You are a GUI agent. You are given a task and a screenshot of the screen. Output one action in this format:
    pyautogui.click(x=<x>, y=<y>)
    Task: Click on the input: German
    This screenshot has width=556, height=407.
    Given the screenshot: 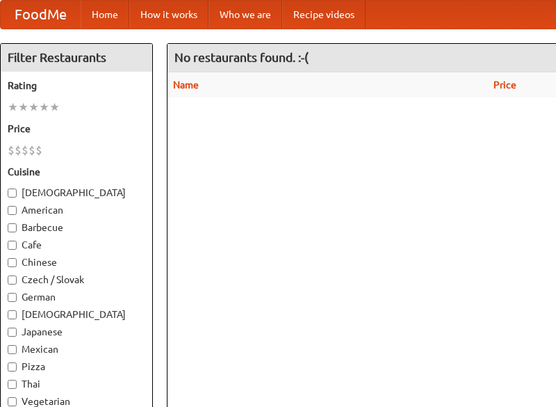 What is the action you would take?
    pyautogui.click(x=12, y=297)
    